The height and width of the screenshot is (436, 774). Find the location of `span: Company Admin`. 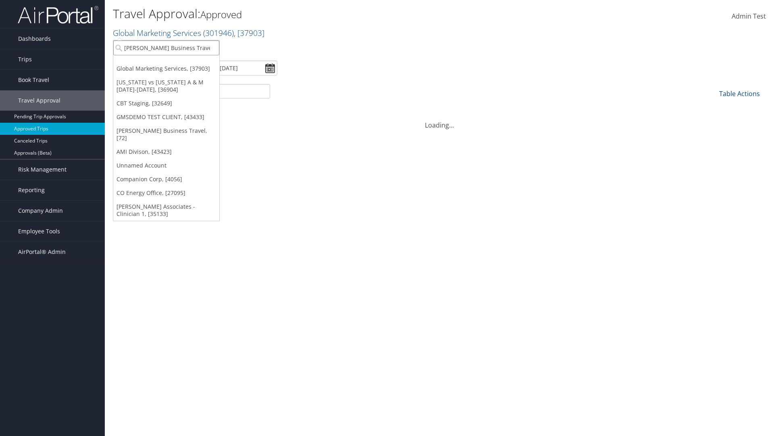

span: Company Admin is located at coordinates (40, 211).